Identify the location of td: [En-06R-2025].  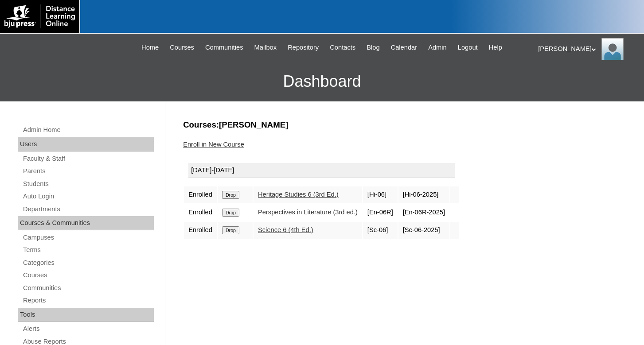
(423, 212).